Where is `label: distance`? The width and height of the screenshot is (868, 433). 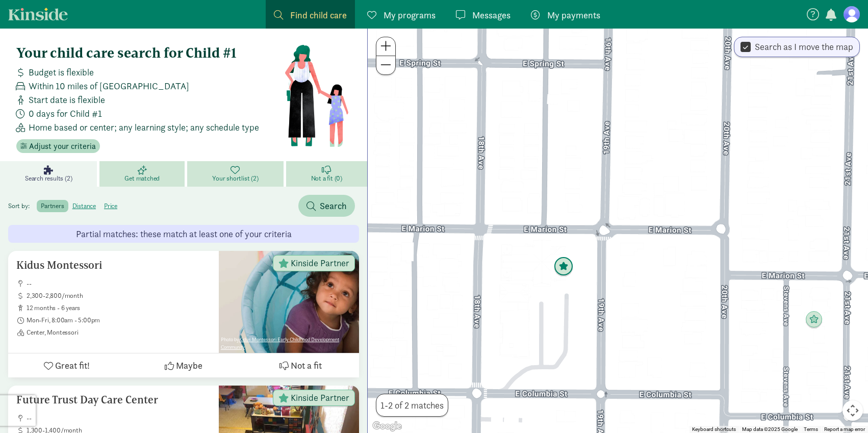
label: distance is located at coordinates (84, 206).